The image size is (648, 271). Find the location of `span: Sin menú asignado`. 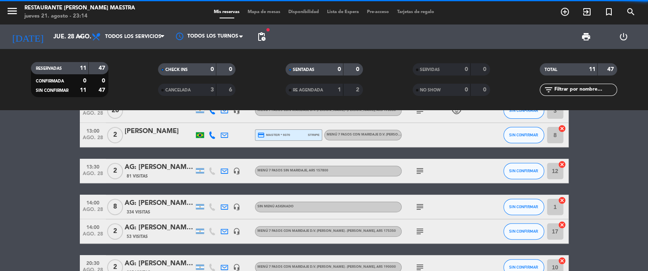

span: Sin menú asignado is located at coordinates (275, 206).